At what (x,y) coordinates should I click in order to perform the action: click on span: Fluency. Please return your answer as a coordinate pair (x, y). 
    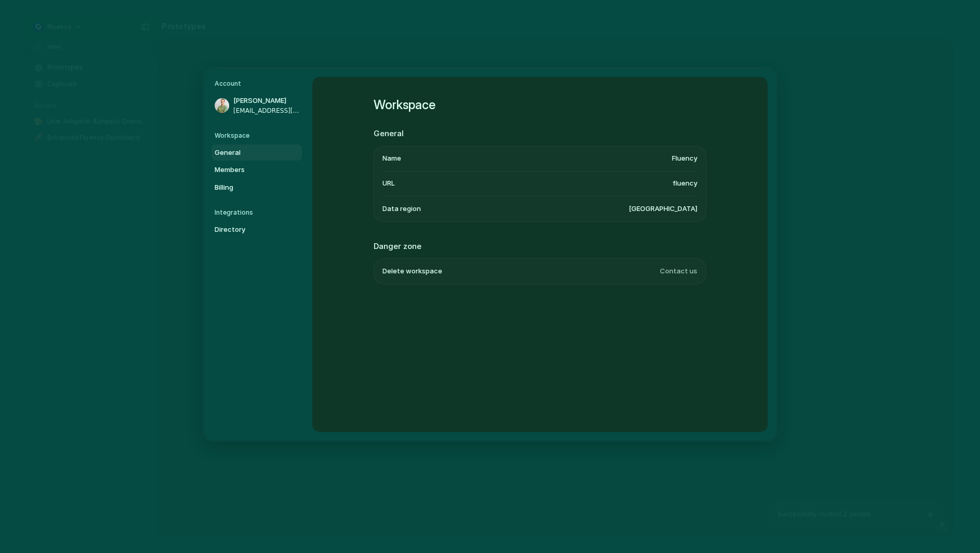
    Looking at the image, I should click on (684, 158).